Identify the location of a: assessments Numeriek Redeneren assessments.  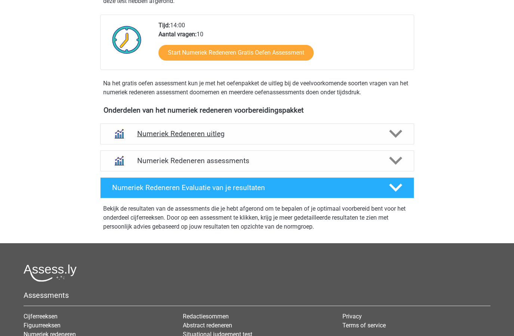
(257, 161).